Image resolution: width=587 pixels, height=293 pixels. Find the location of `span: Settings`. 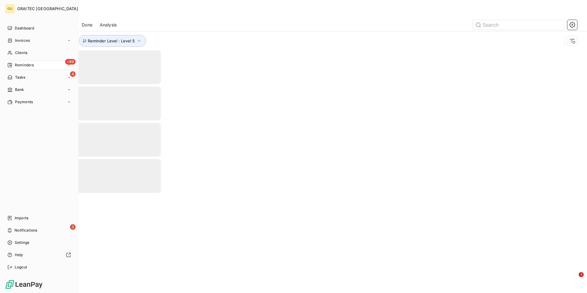

span: Settings is located at coordinates (22, 242).